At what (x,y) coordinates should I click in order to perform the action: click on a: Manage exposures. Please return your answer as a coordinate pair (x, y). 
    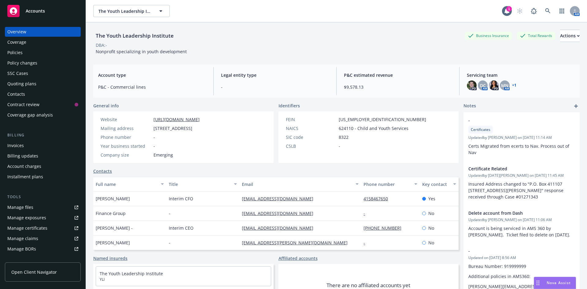
    Looking at the image, I should click on (43, 218).